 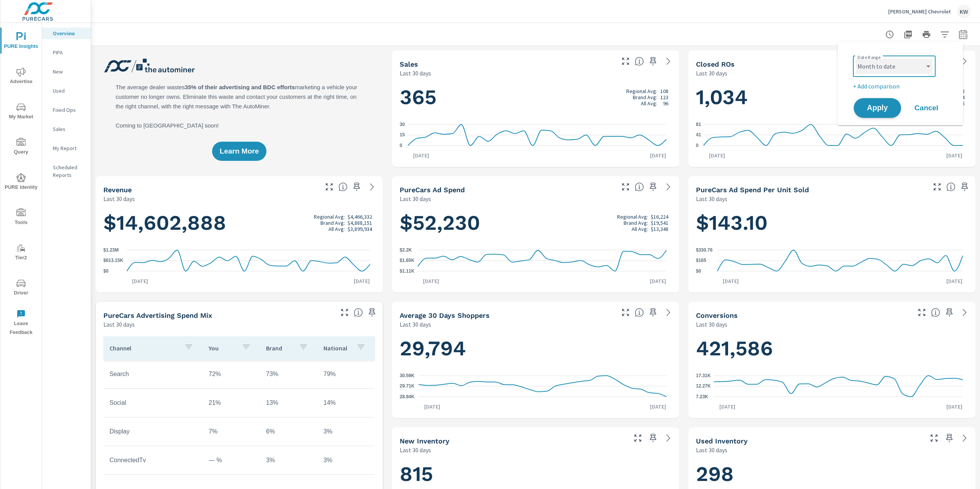 What do you see at coordinates (950, 187) in the screenshot?
I see `span: Average cost of advertising per each vehicle sold at the dealer over the selected date range. The...` at bounding box center [950, 187].